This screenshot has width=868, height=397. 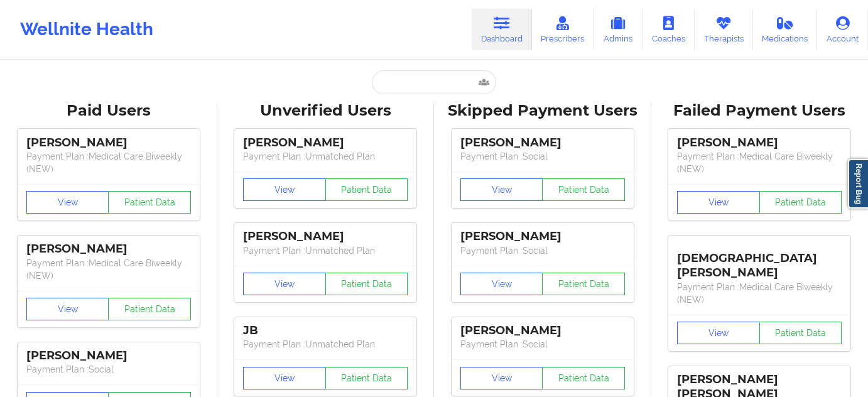 What do you see at coordinates (109, 110) in the screenshot?
I see `div: Paid Users` at bounding box center [109, 110].